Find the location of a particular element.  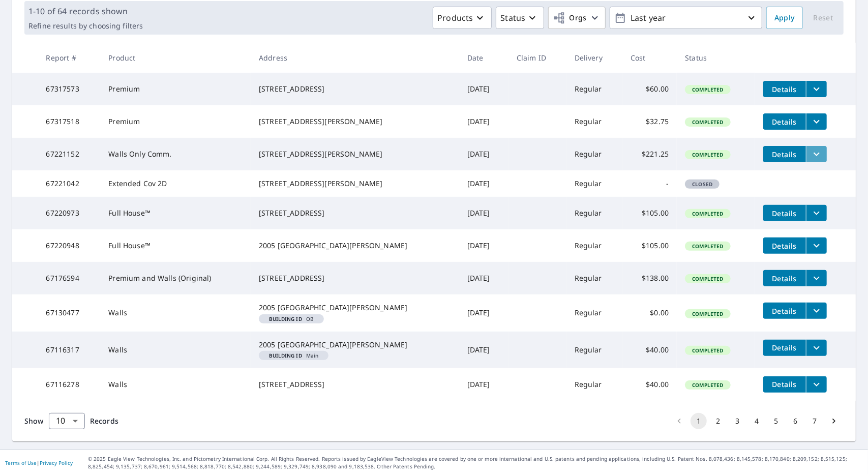

button: filesDropdownBtn-67176594 is located at coordinates (816, 279).